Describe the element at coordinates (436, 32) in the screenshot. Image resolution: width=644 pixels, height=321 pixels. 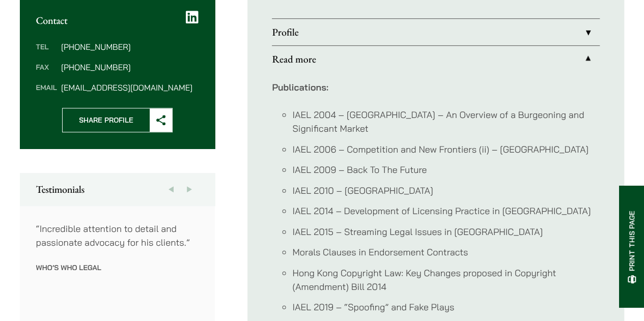
I see `a: Profile` at that location.